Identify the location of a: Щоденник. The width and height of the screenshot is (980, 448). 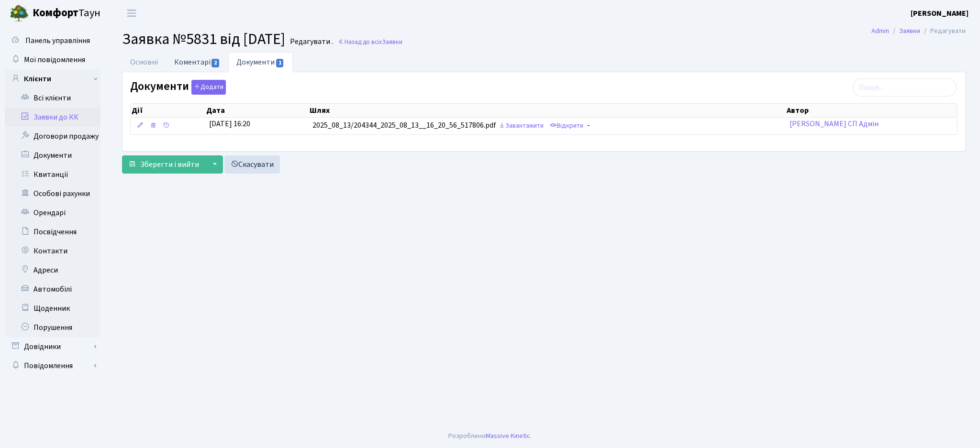
(52, 309).